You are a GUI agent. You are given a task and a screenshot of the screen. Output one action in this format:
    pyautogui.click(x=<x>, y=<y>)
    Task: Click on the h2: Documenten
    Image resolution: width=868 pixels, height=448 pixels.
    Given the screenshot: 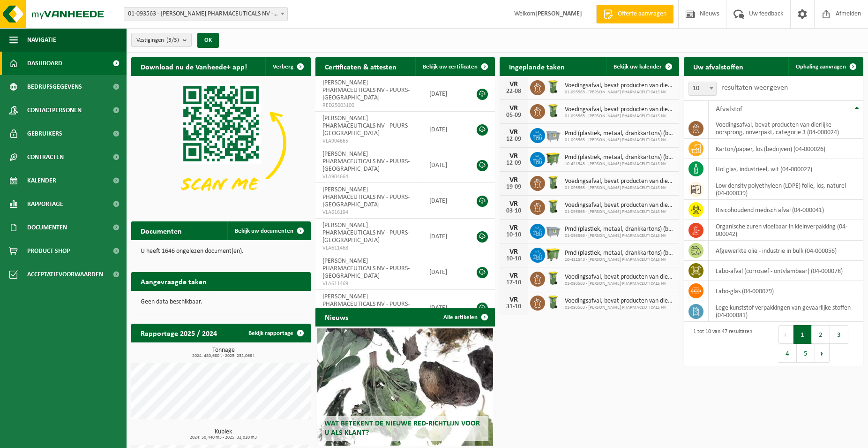 What is the action you would take?
    pyautogui.click(x=161, y=230)
    